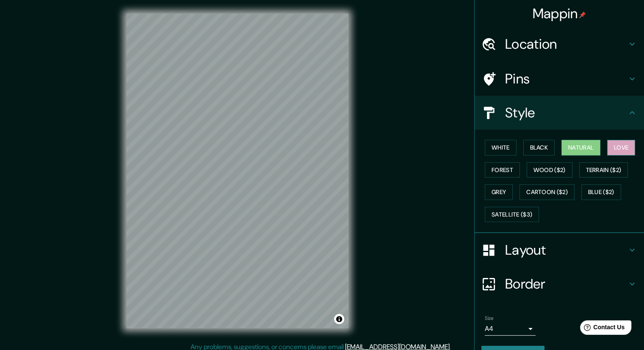 The height and width of the screenshot is (350, 644). I want to click on h4: Border, so click(566, 284).